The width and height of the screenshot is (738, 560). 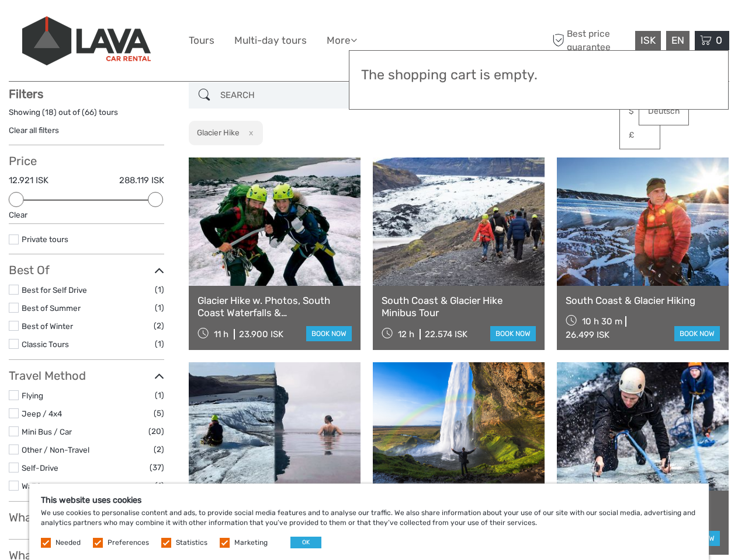 What do you see at coordinates (718, 40) in the screenshot?
I see `span: 0` at bounding box center [718, 40].